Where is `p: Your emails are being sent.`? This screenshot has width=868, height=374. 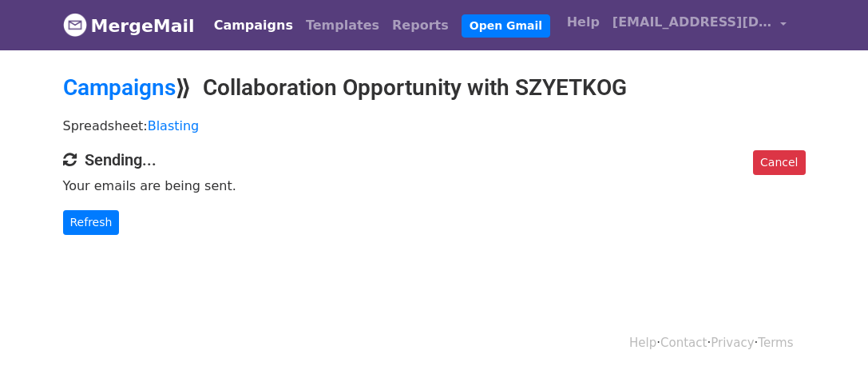 p: Your emails are being sent. is located at coordinates (434, 185).